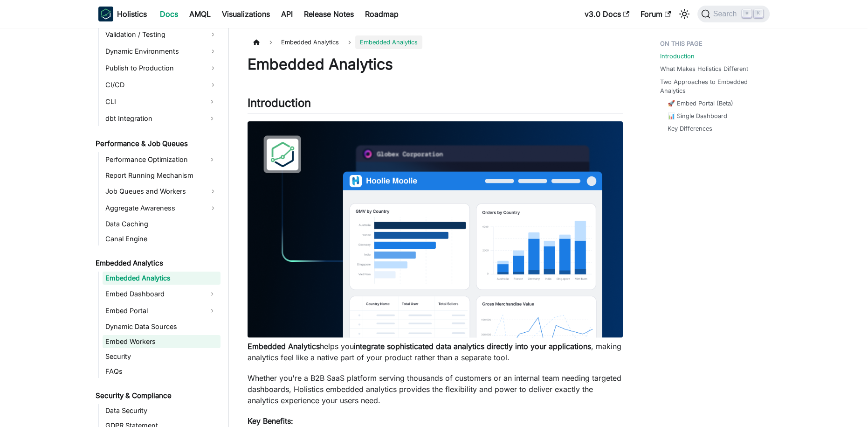 The width and height of the screenshot is (868, 427). Describe the element at coordinates (212, 310) in the screenshot. I see `button: Expand sidebar category 'Embed Portal'` at that location.